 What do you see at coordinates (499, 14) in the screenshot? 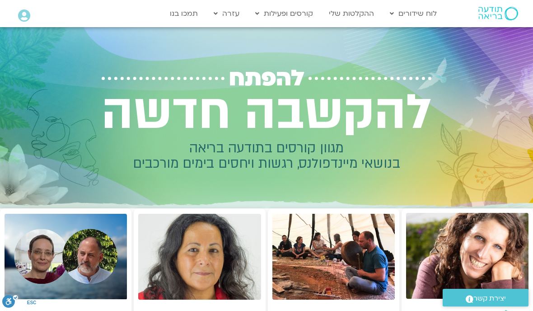
I see `img: תודעה בריאה` at bounding box center [499, 14].